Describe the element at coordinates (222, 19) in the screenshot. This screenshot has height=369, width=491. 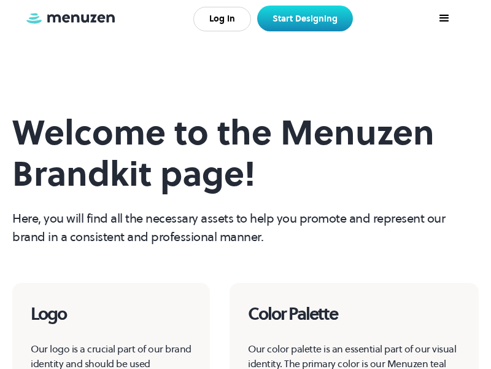
I see `a: Log In` at that location.